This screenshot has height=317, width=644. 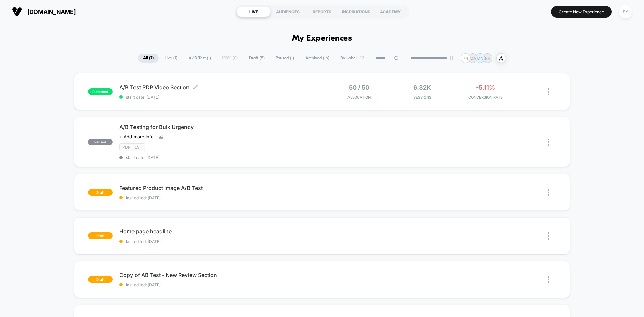 I want to click on span: published, so click(x=100, y=92).